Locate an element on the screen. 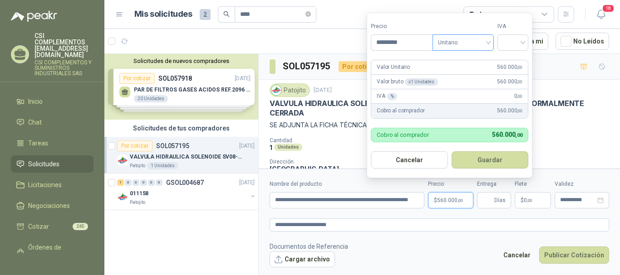  span: search is located at coordinates (226, 14).